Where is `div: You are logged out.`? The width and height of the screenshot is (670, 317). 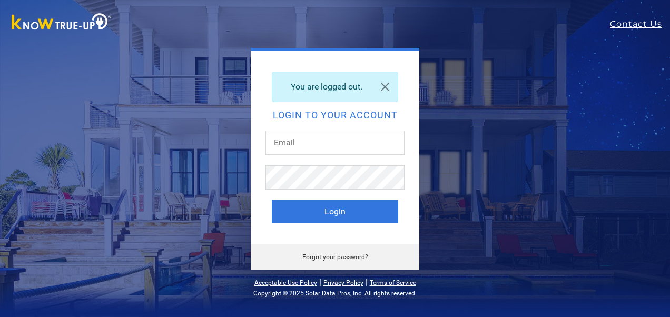 div: You are logged out. is located at coordinates (335, 87).